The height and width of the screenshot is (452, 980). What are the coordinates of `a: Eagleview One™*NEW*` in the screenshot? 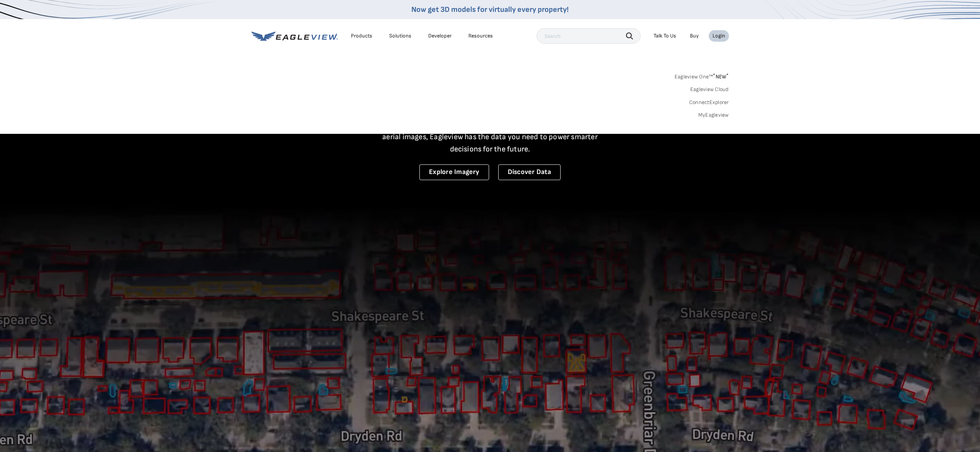 It's located at (701, 75).